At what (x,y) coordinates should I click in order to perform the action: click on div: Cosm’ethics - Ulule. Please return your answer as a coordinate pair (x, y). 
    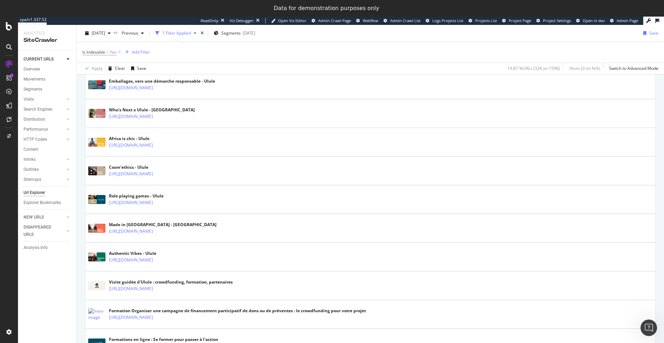
    Looking at the image, I should click on (146, 167).